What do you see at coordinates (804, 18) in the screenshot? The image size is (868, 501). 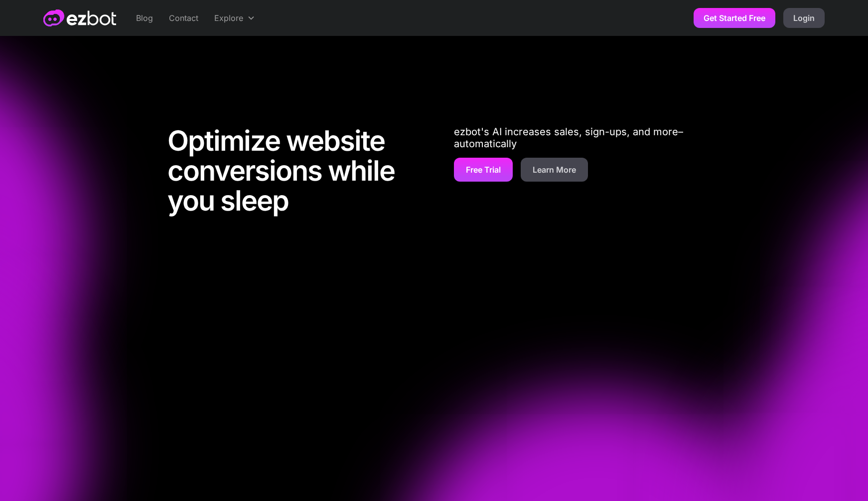 I see `a: Login` at bounding box center [804, 18].